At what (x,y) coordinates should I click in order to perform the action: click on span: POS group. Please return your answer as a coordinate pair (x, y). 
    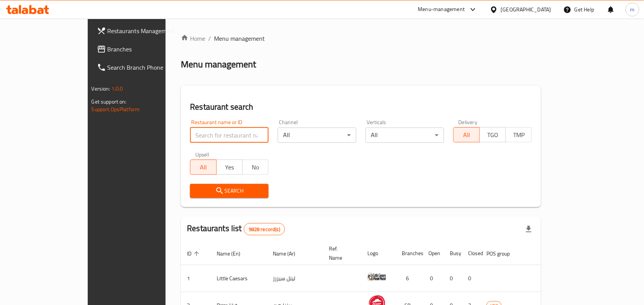
    Looking at the image, I should click on (503, 254).